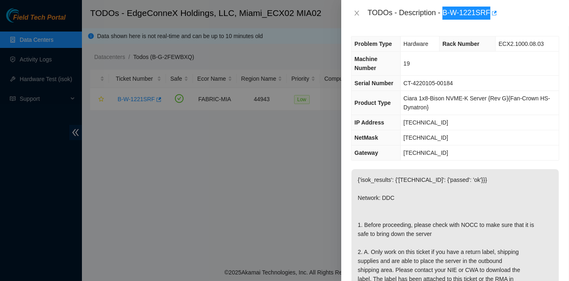  I want to click on div: TODOs - Description - B-W-1221SRF, so click(463, 13).